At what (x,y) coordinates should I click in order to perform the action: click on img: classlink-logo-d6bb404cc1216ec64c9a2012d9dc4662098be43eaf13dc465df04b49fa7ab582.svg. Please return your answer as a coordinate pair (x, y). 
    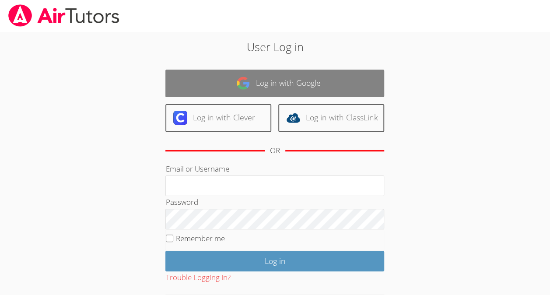
    Looking at the image, I should click on (293, 118).